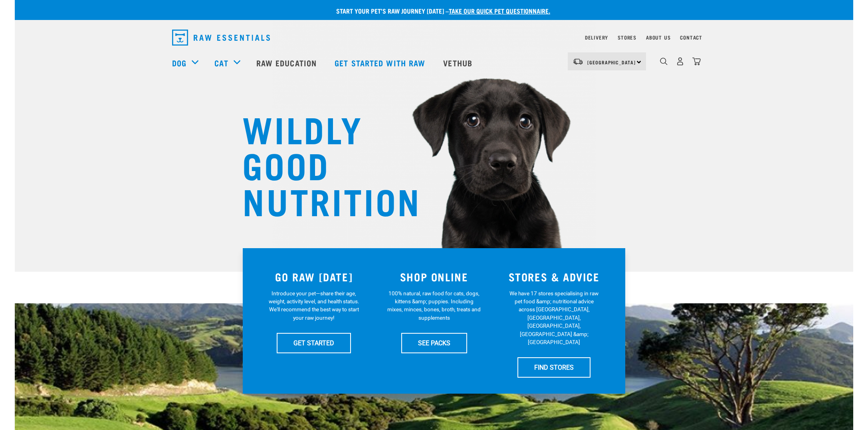 Image resolution: width=868 pixels, height=430 pixels. What do you see at coordinates (434, 277) in the screenshot?
I see `h3: SHOP ONLINE` at bounding box center [434, 277].